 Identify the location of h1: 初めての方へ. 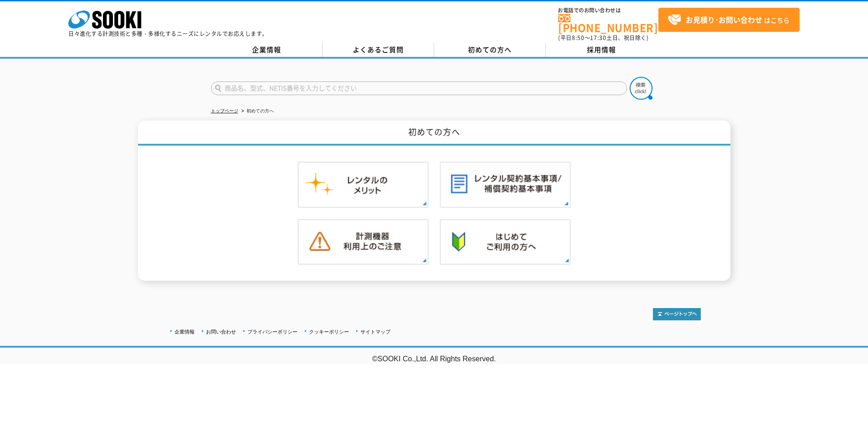
(434, 133).